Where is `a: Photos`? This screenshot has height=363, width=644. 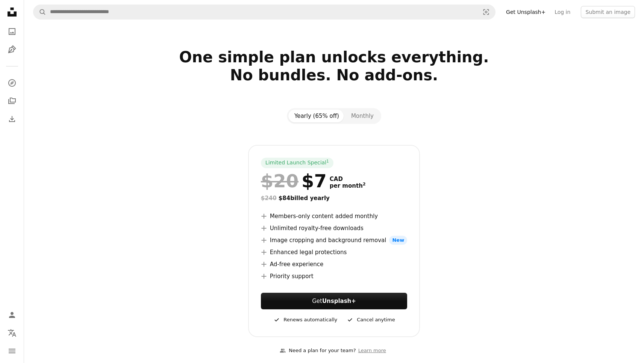 a: Photos is located at coordinates (12, 32).